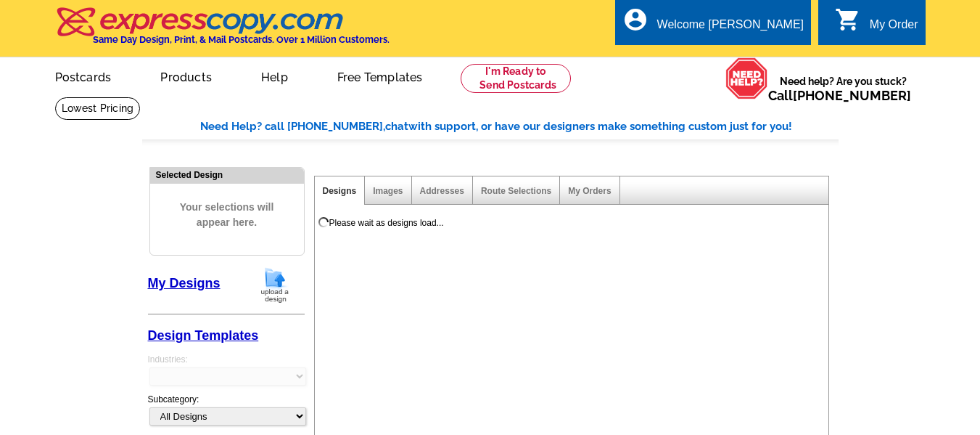 This screenshot has width=980, height=435. What do you see at coordinates (275, 285) in the screenshot?
I see `img: upload-design` at bounding box center [275, 285].